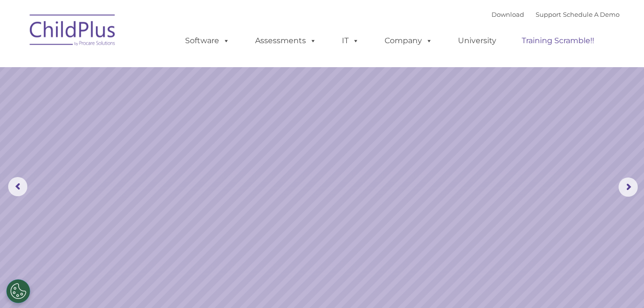 This screenshot has width=644, height=308. What do you see at coordinates (286, 41) in the screenshot?
I see `a: Assessments` at bounding box center [286, 41].